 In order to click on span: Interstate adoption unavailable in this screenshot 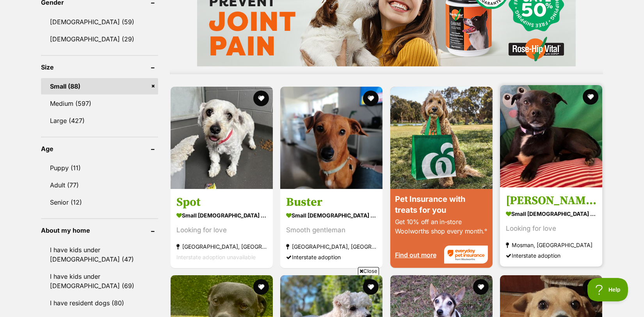, I will do `click(216, 257)`.